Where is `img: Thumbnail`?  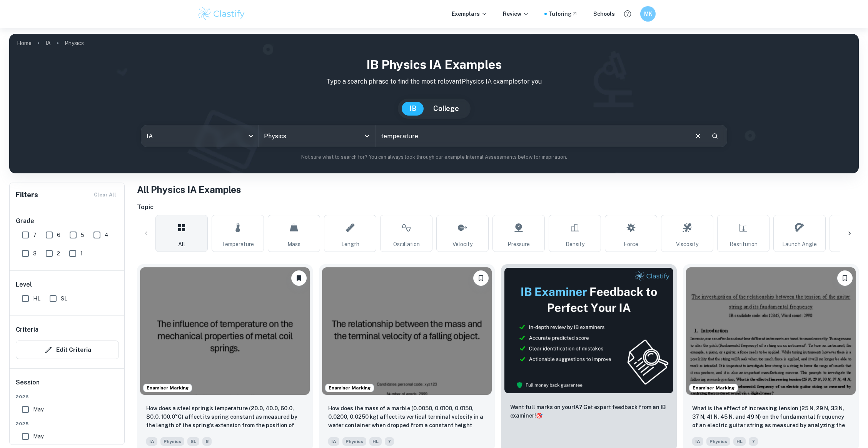 img: Thumbnail is located at coordinates (589, 330).